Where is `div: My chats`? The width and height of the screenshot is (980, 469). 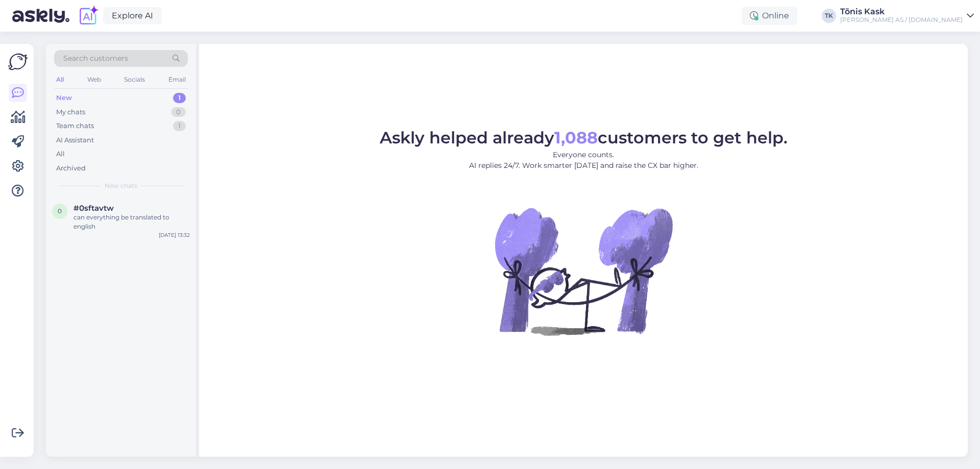 div: My chats is located at coordinates (70, 112).